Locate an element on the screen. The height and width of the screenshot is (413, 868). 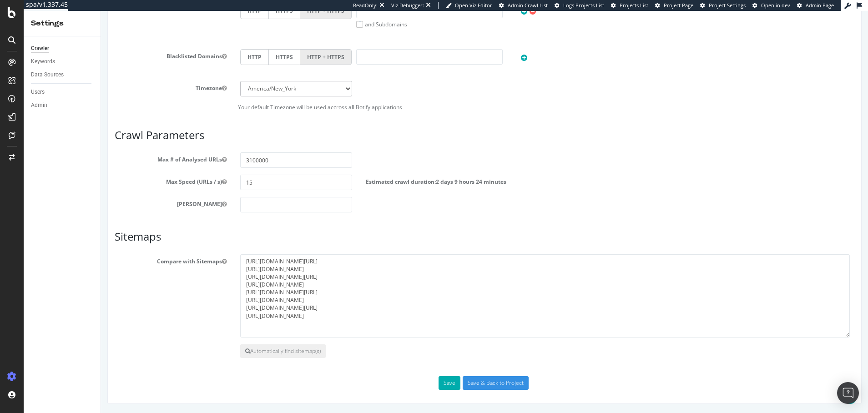
div: Open Intercom Messenger is located at coordinates (848, 393).